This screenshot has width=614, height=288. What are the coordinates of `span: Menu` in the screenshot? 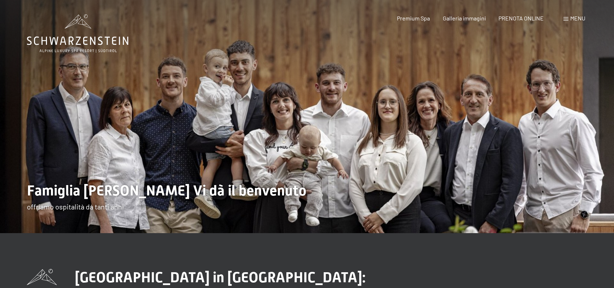 It's located at (578, 18).